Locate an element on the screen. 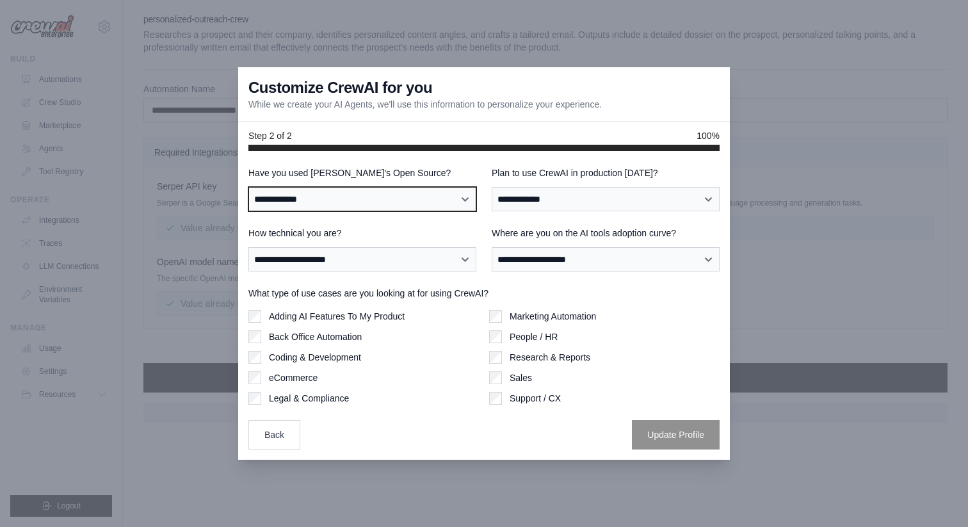  label: Back Office Automation is located at coordinates (315, 337).